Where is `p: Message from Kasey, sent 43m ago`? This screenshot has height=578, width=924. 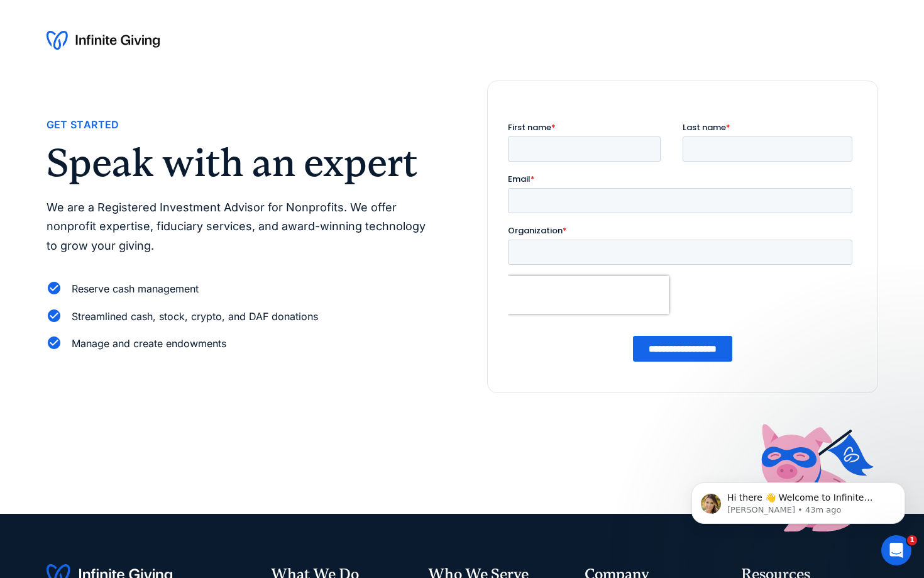
p: Message from Kasey, sent 43m ago is located at coordinates (136, 54).